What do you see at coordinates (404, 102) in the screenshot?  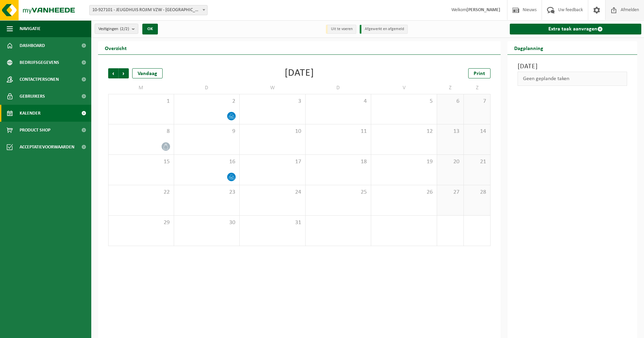 I see `span: 5` at bounding box center [404, 102].